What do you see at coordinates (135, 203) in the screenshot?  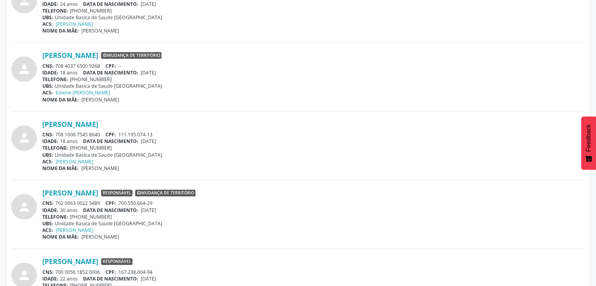 I see `span: 700.550.664-29` at bounding box center [135, 203].